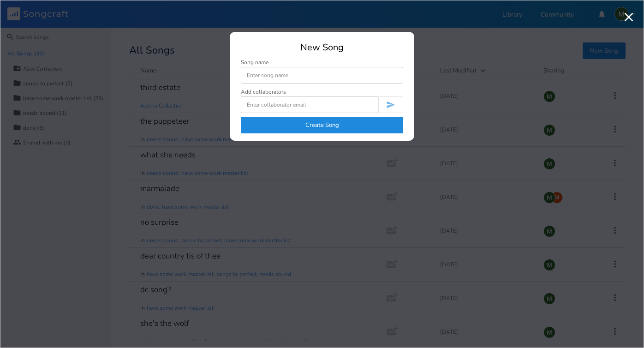  What do you see at coordinates (322, 62) in the screenshot?
I see `div: Song name` at bounding box center [322, 62].